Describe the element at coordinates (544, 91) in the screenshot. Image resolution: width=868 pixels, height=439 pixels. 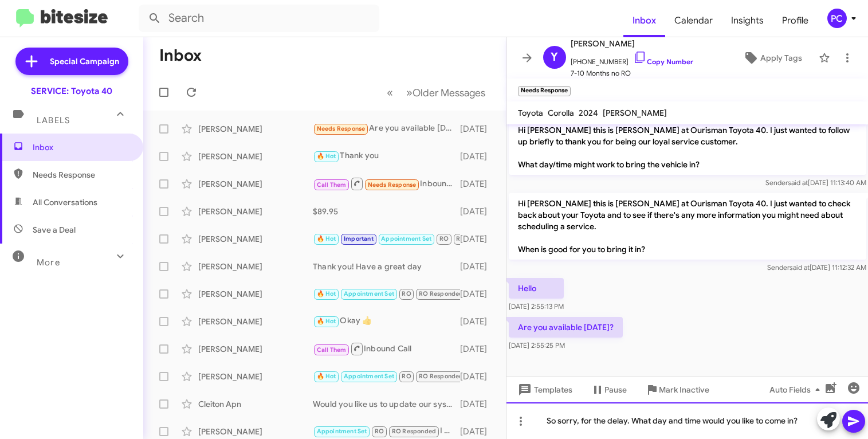
I see `small: Needs Response` at that location.